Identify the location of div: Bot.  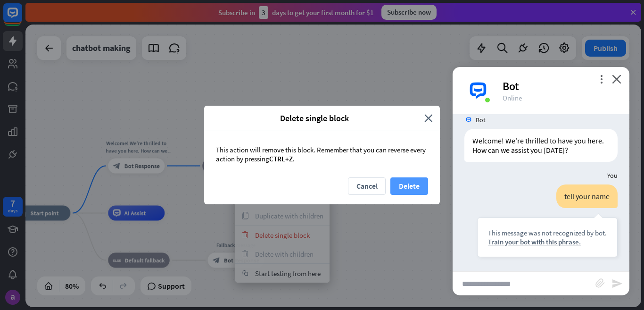
(560, 86).